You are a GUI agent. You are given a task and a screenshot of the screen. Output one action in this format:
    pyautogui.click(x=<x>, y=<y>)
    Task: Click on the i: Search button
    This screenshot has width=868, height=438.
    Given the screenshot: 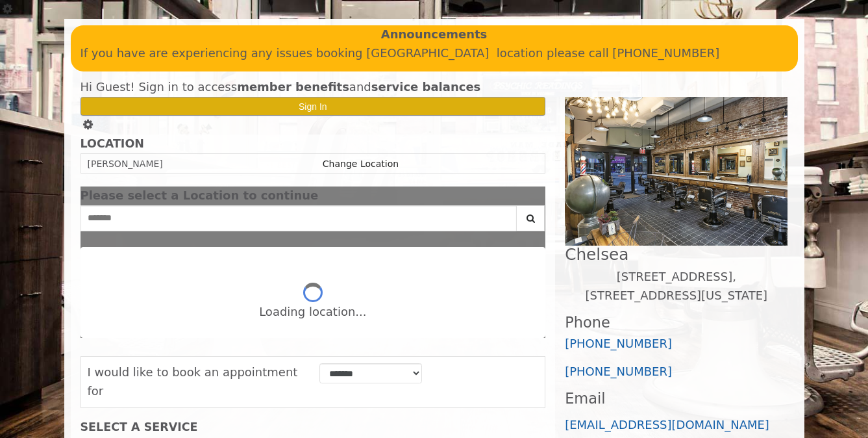 What is the action you would take?
    pyautogui.click(x=531, y=218)
    